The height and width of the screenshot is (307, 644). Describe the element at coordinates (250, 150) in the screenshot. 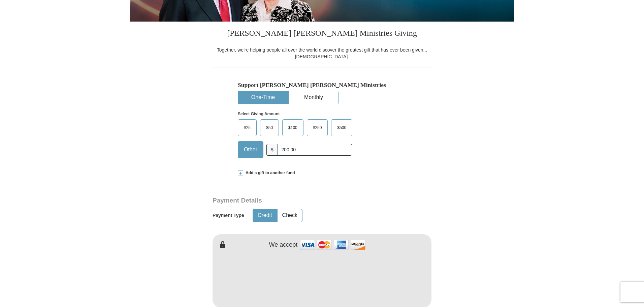

I see `span: Other` at that location.